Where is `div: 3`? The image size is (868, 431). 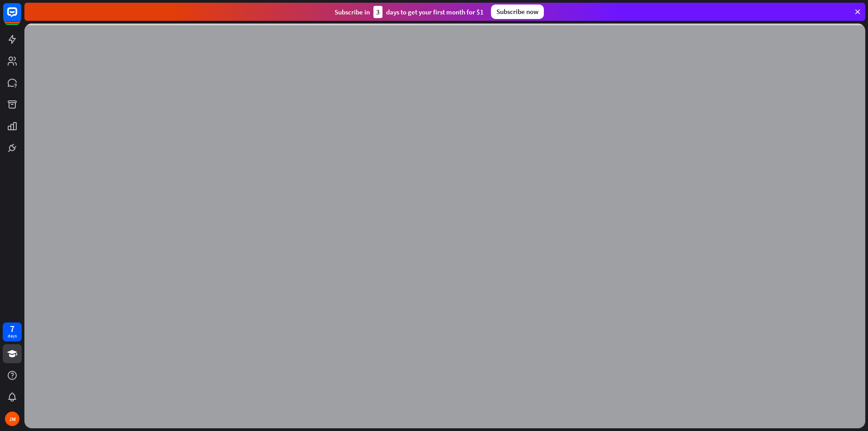
div: 3 is located at coordinates (378, 12).